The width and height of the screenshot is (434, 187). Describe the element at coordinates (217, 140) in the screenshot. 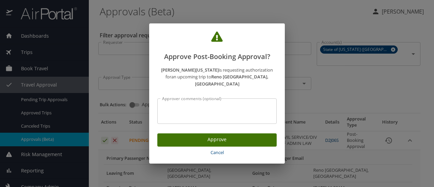

I see `button: Approve` at that location.